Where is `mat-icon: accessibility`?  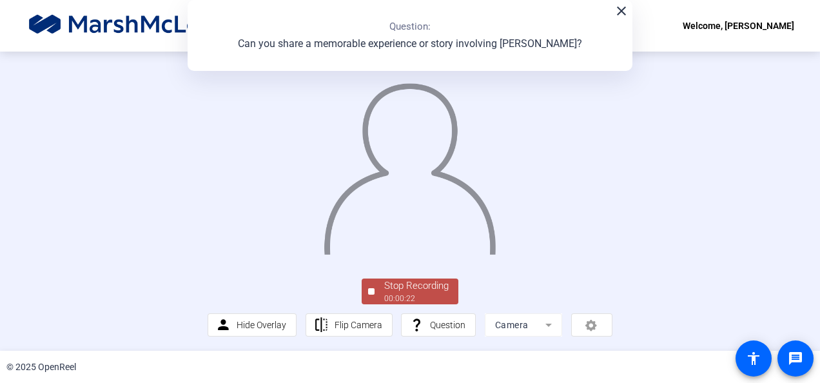 mat-icon: accessibility is located at coordinates (754, 359).